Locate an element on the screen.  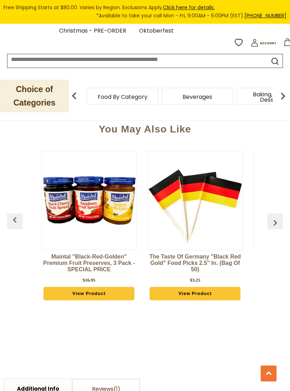
div: Free Shipping Starts at $80.00. Varies by Region. Exclusions Apply. is located at coordinates (145, 12).